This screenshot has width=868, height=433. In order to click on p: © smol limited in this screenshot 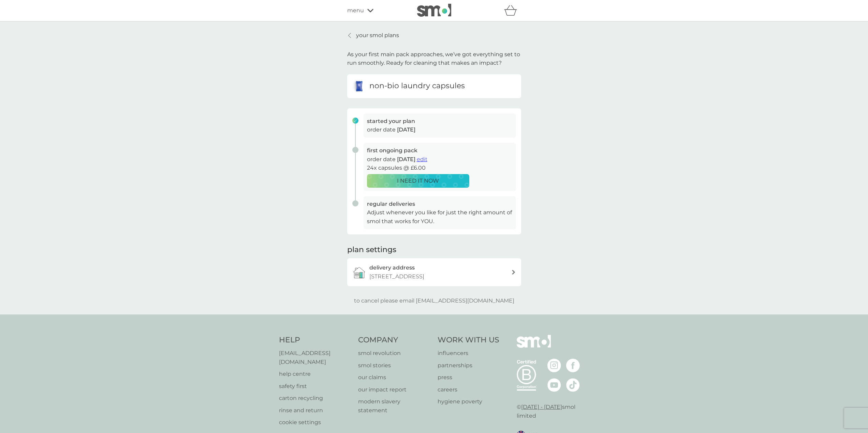, I will do `click(553, 411)`.